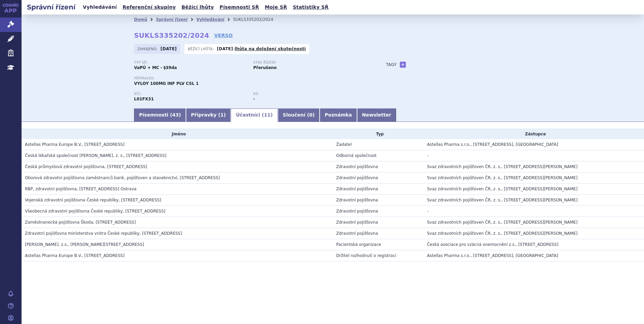 Image resolution: width=644 pixels, height=324 pixels. Describe the element at coordinates (359, 245) in the screenshot. I see `span: Pacientská organizace` at that location.